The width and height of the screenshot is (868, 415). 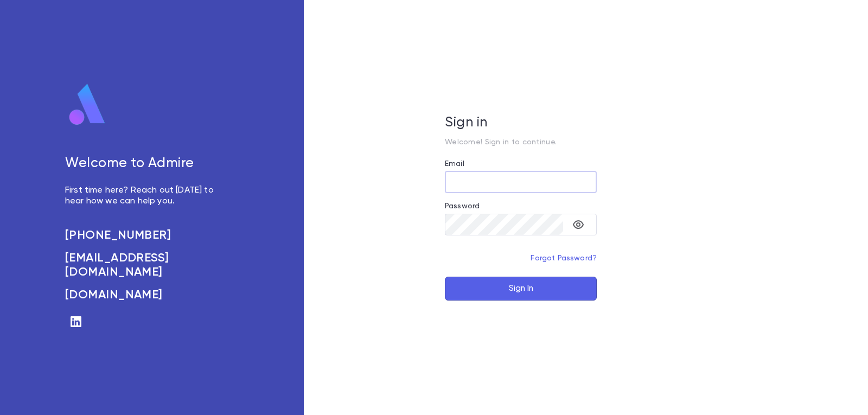 What do you see at coordinates (520, 142) in the screenshot?
I see `p: Welcome! Sign in to continue.` at bounding box center [520, 142].